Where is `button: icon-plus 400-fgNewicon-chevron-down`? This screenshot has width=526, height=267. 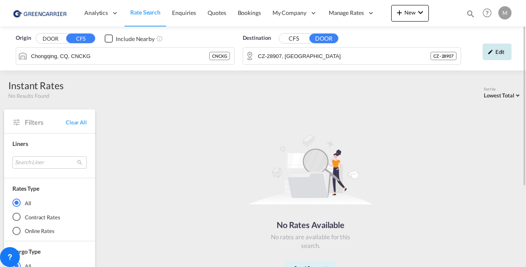
button: icon-plus 400-fgNewicon-chevron-down is located at coordinates (410, 13).